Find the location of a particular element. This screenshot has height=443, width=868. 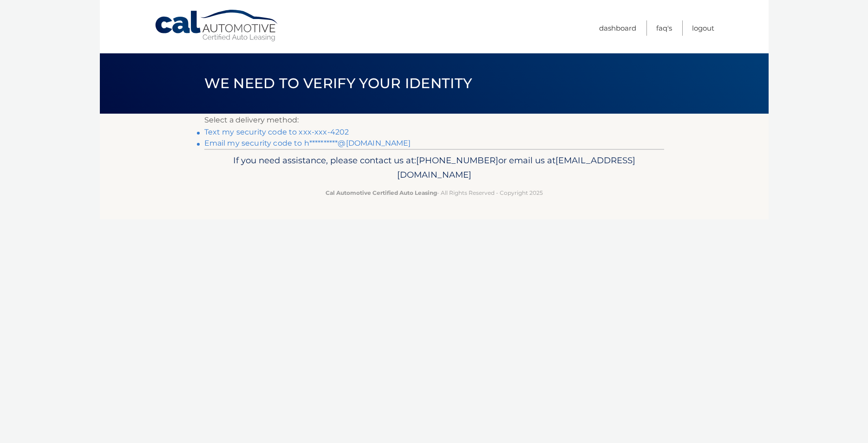

a: Logout is located at coordinates (703, 28).